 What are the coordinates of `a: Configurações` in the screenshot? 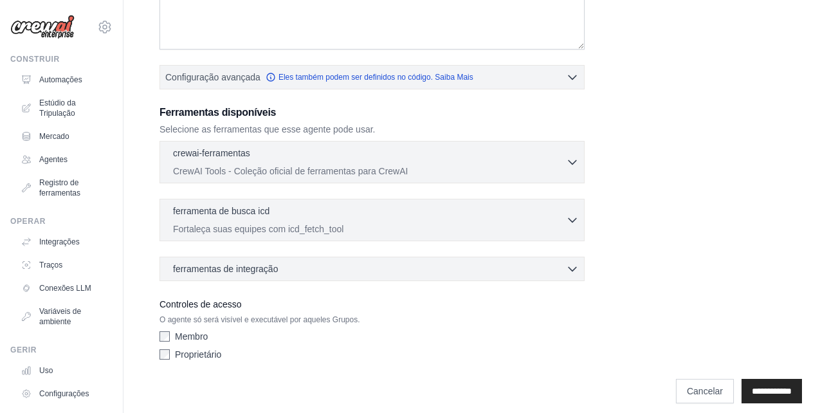 It's located at (64, 393).